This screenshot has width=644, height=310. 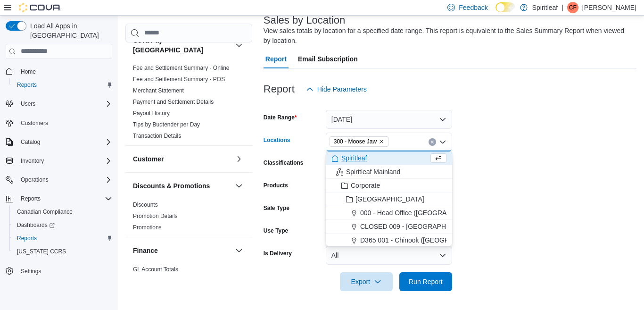 What do you see at coordinates (171, 186) in the screenshot?
I see `h3: Discounts & Promotions` at bounding box center [171, 186].